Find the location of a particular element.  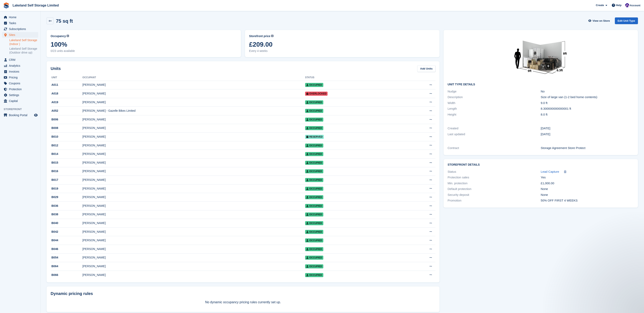

p: No dynamic occupancy pricing rules currently set up. is located at coordinates (243, 302).